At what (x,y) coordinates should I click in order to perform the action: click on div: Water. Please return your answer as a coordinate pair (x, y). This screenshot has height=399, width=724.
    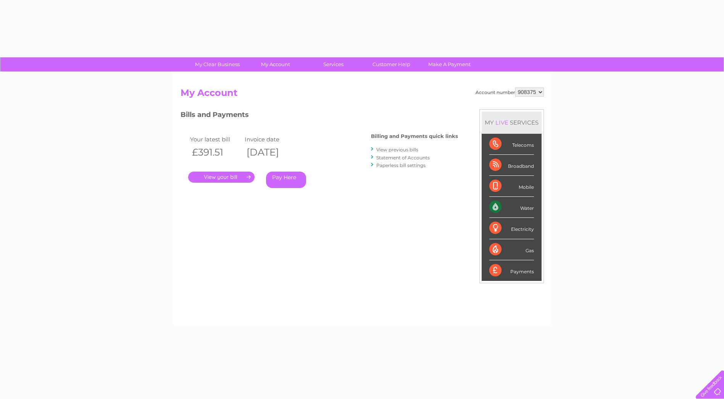
    Looking at the image, I should click on (512, 207).